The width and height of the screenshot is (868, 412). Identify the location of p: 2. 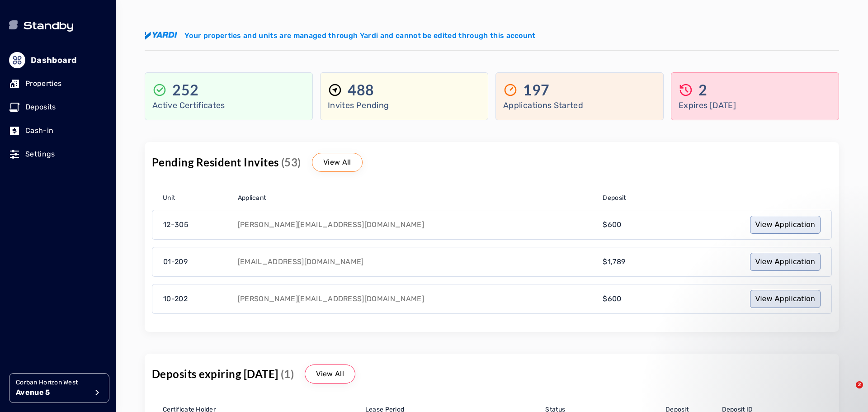
(703, 90).